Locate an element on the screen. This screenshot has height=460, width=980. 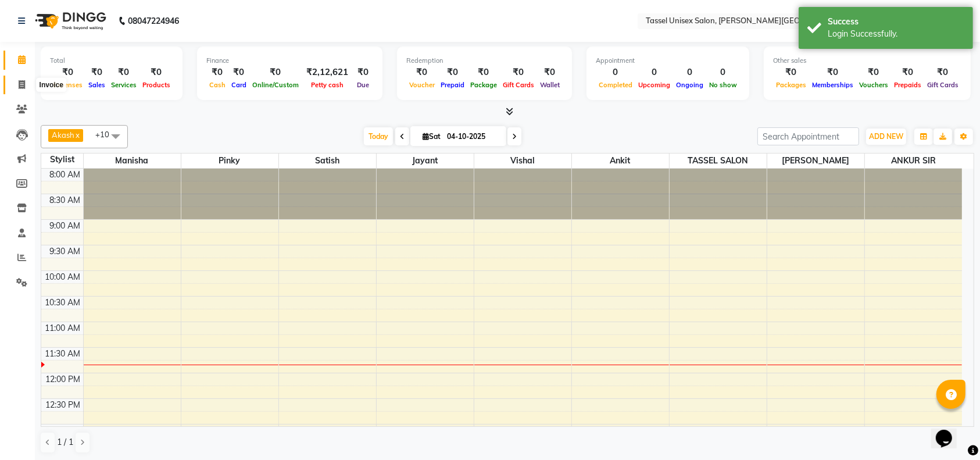
span: Vouchers is located at coordinates (873, 85).